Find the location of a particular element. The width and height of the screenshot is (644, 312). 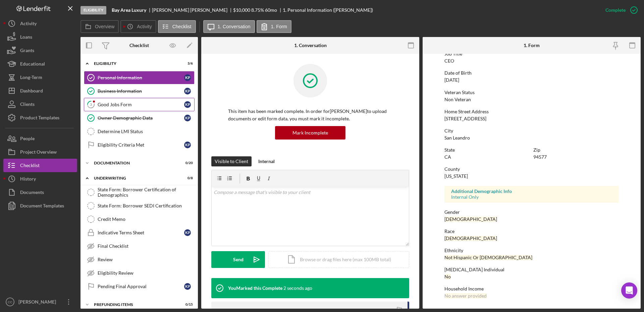

button: People is located at coordinates (40, 138).